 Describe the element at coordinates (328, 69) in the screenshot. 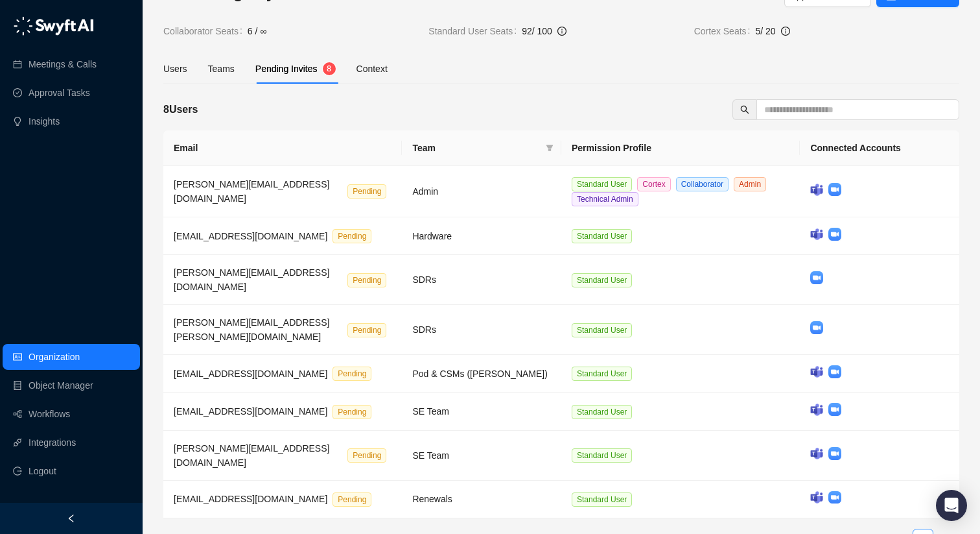

I see `span: 8` at that location.